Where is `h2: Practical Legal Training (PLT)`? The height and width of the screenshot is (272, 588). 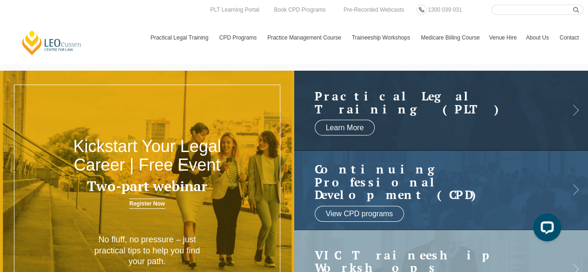
h2: Practical Legal Training (PLT) is located at coordinates (432, 102).